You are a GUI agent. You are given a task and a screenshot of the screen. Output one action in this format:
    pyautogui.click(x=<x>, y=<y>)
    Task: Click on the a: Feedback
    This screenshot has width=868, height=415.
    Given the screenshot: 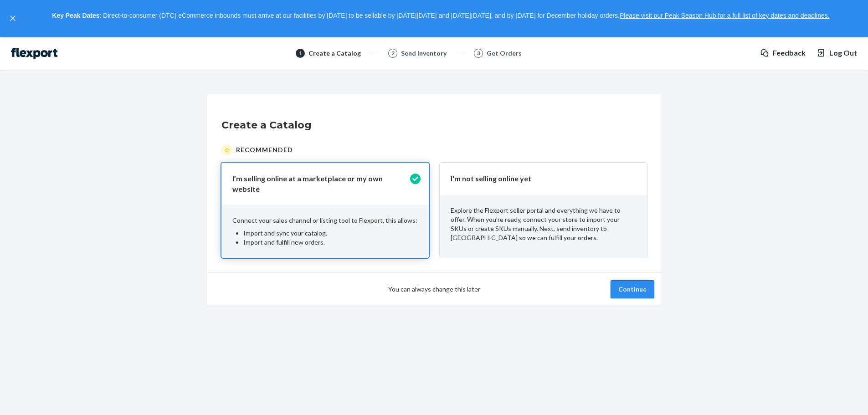 What is the action you would take?
    pyautogui.click(x=783, y=53)
    